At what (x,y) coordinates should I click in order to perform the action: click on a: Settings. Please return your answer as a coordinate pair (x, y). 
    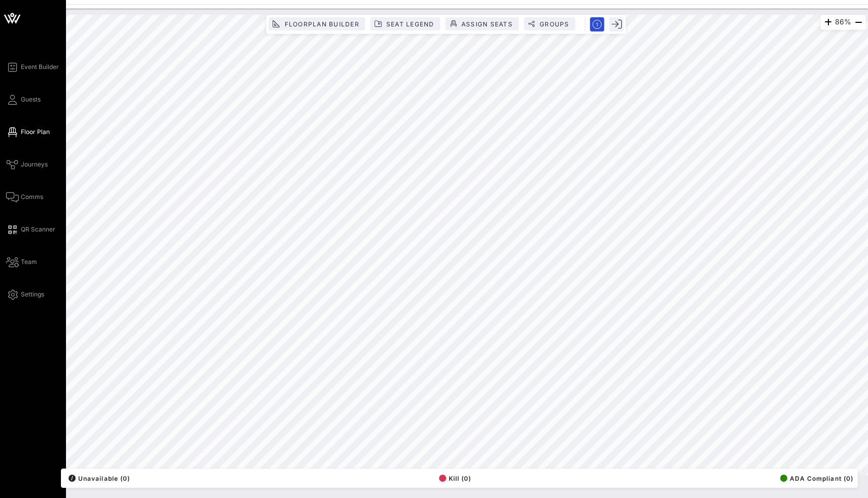
    Looking at the image, I should click on (25, 295).